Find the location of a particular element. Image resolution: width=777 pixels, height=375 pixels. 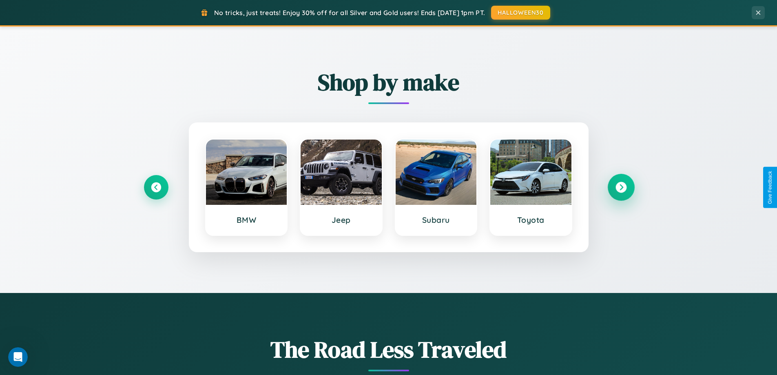

h1: The Road Less Traveled is located at coordinates (389, 349).